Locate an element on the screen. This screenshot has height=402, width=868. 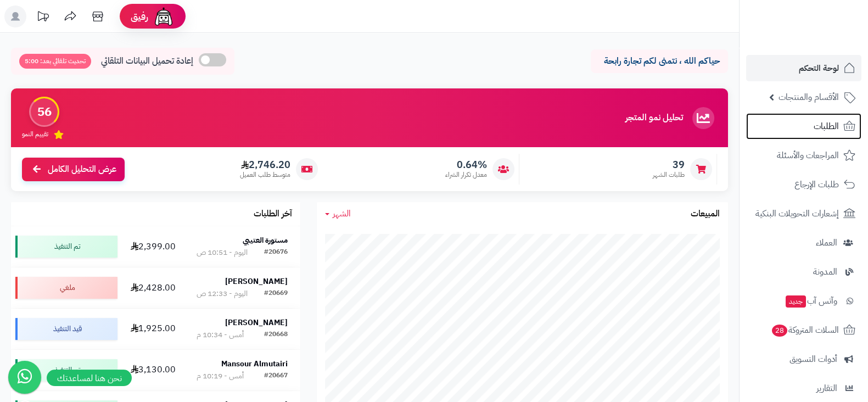
div: أمس - 10:34 م is located at coordinates (221, 335).